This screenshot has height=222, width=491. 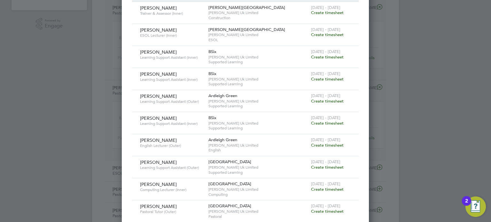 I want to click on span: Computing Lecturer (Inner), so click(x=172, y=190).